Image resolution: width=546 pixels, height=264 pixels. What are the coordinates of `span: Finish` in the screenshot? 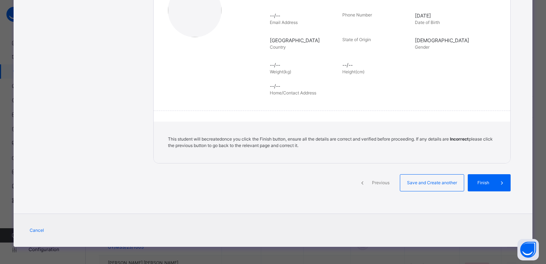 It's located at (483, 182).